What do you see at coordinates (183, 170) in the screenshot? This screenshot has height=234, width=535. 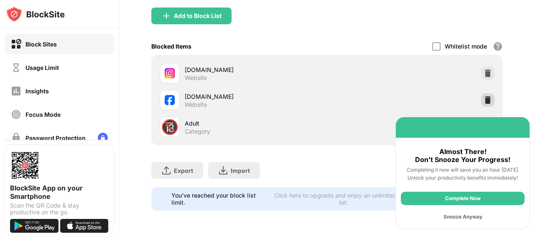 I see `div: Export` at bounding box center [183, 170].